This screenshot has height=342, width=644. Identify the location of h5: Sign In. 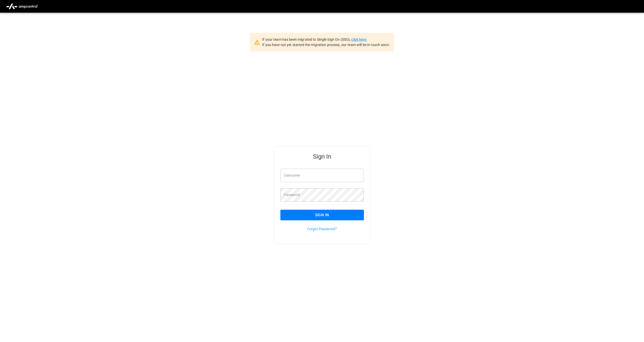
(322, 157).